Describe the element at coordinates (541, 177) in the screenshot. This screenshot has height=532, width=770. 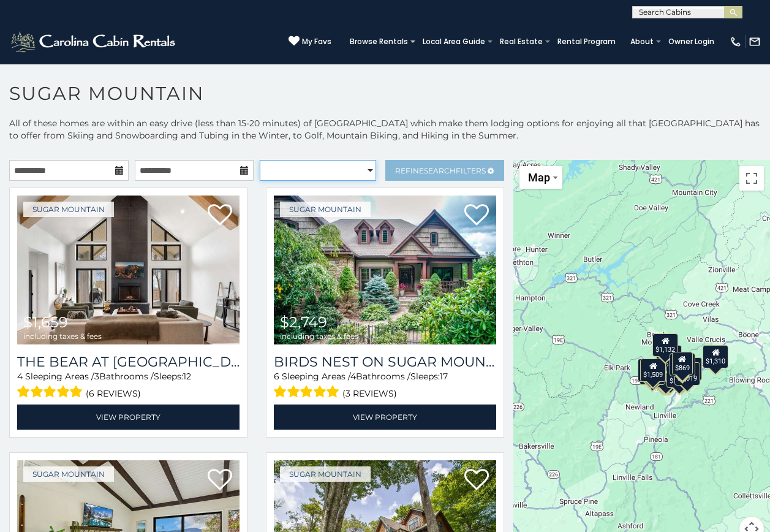
I see `button: Change map style` at that location.